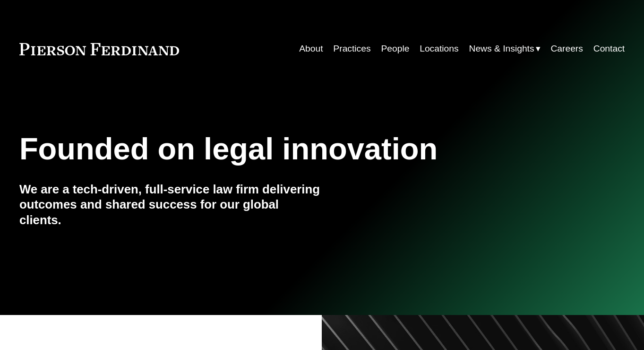 The height and width of the screenshot is (350, 644). What do you see at coordinates (351, 49) in the screenshot?
I see `a: Practices` at bounding box center [351, 49].